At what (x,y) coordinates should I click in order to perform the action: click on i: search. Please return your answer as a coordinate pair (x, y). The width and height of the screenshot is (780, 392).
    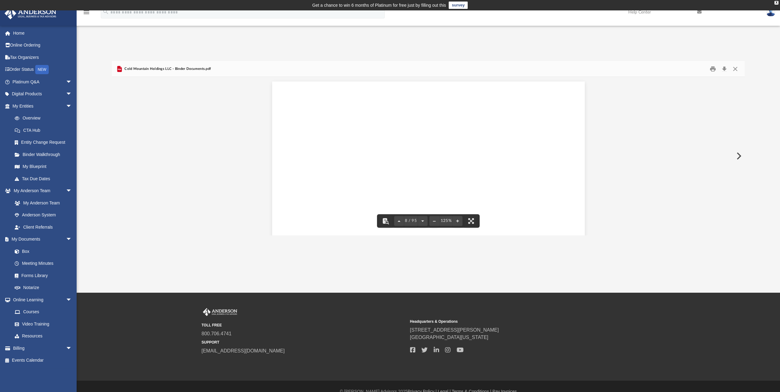
    Looking at the image, I should click on (106, 12).